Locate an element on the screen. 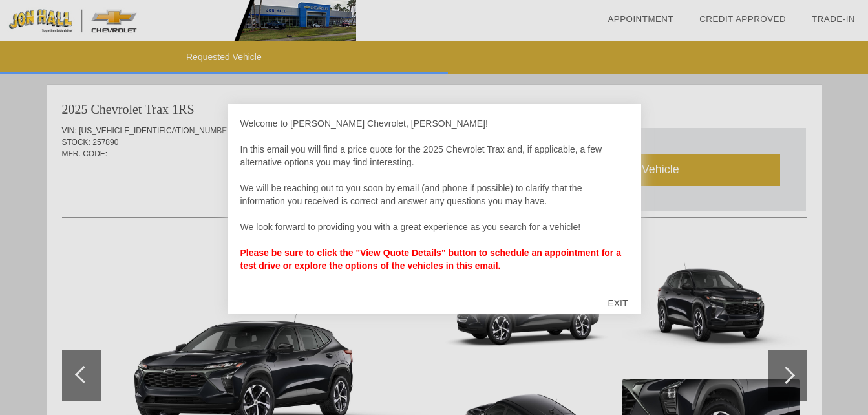 The height and width of the screenshot is (415, 868). a: Credit Approved is located at coordinates (743, 18).